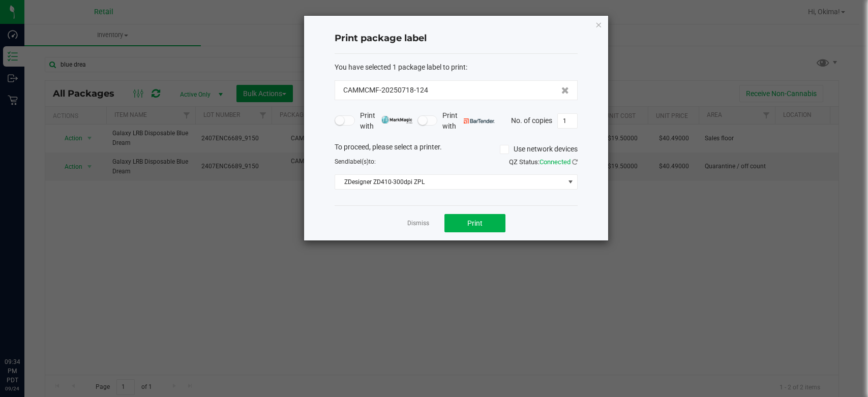 The width and height of the screenshot is (868, 397). Describe the element at coordinates (474, 223) in the screenshot. I see `button: Print` at that location.